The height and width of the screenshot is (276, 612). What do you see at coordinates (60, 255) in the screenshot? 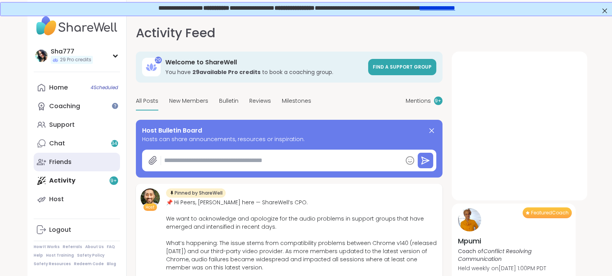
I see `a: Host Training` at bounding box center [60, 255].